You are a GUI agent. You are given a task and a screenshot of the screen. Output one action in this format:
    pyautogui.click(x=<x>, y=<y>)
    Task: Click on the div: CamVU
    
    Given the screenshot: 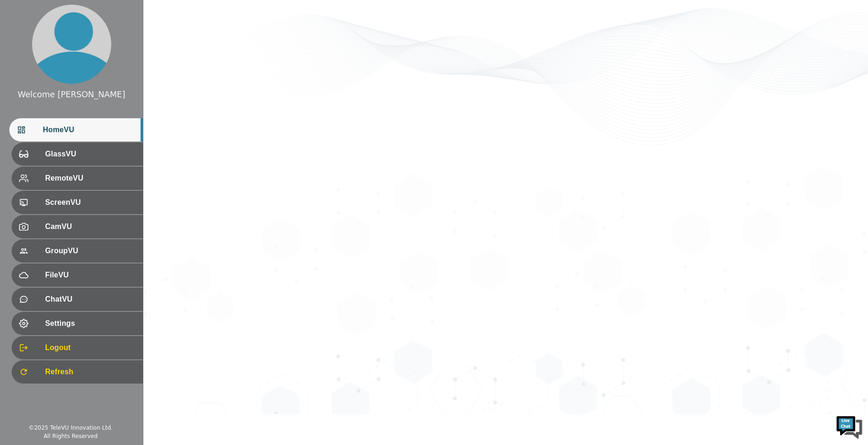 What is the action you would take?
    pyautogui.click(x=78, y=227)
    